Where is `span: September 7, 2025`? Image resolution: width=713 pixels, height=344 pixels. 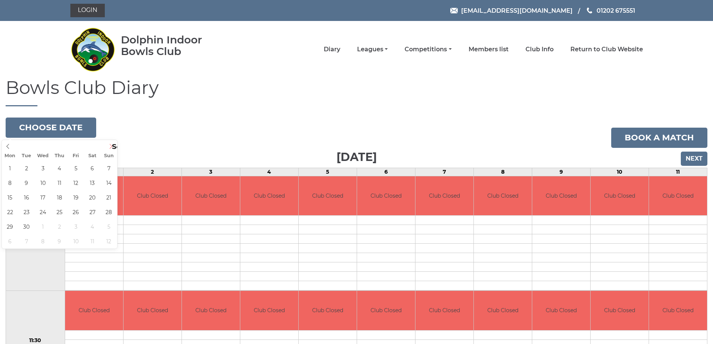 span: September 7, 2025 is located at coordinates (109, 168).